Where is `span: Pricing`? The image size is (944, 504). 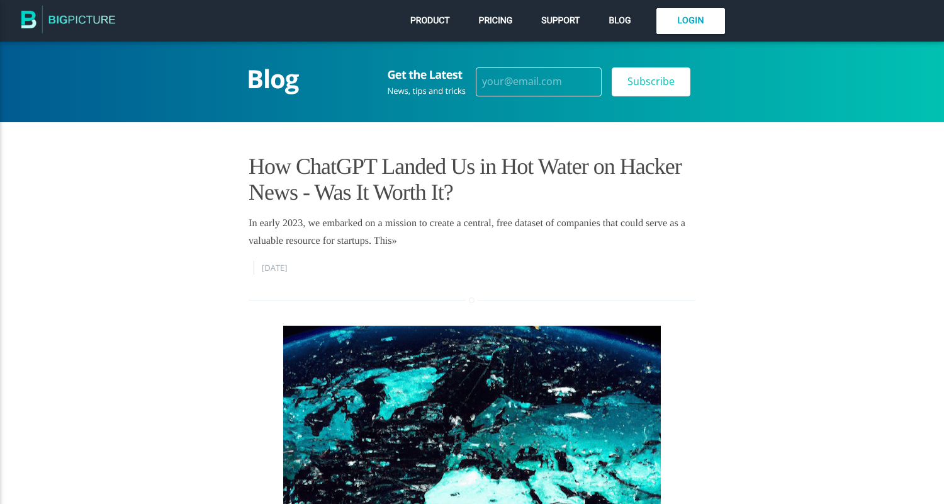
span: Pricing is located at coordinates (496, 21).